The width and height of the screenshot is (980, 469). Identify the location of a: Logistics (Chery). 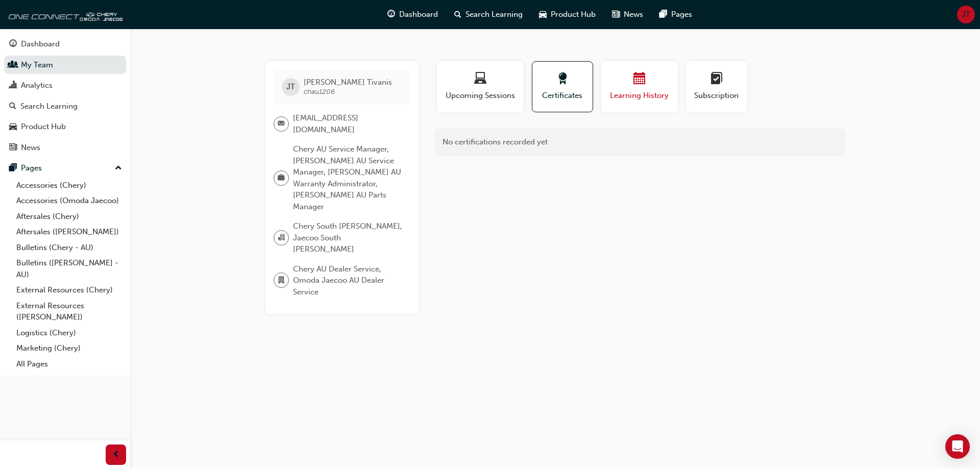
(69, 333).